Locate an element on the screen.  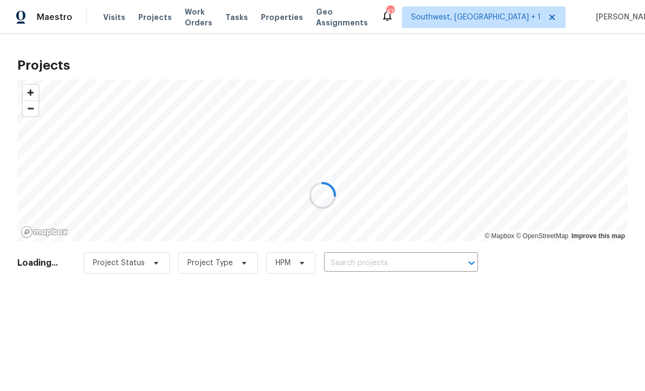
a: Mapbox homepage is located at coordinates (44, 232).